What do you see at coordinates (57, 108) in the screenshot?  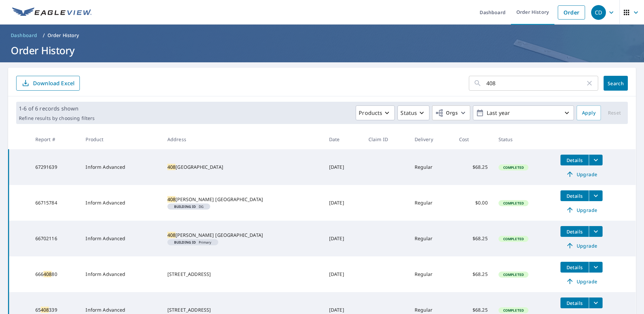 I see `p: 1-6 of 6 records shown` at bounding box center [57, 108].